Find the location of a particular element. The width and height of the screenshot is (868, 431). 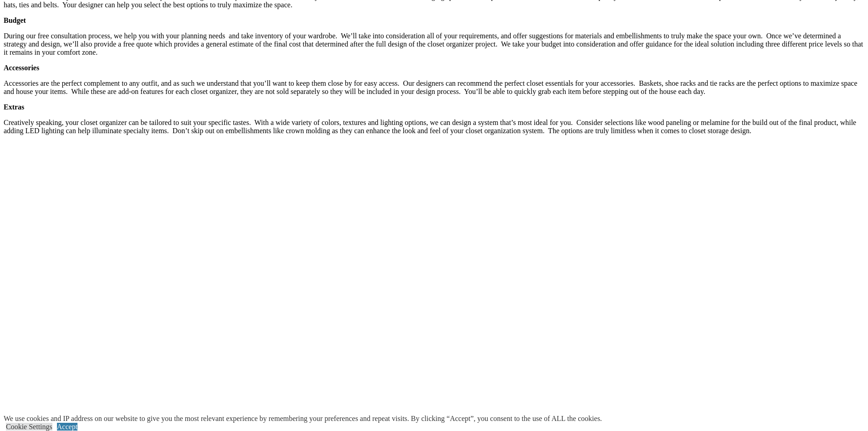

p: Accessories are the perfect complement to any outfit, and as such we understand that you’ll want ... is located at coordinates (434, 88).